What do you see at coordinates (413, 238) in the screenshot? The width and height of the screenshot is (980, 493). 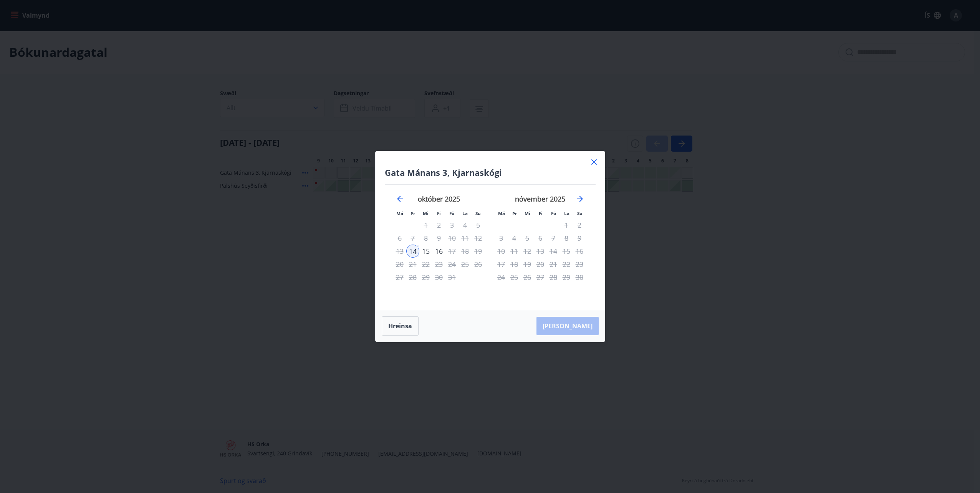 I see `td: Not available. þriðjudagur, 7. október 2025` at bounding box center [413, 238].